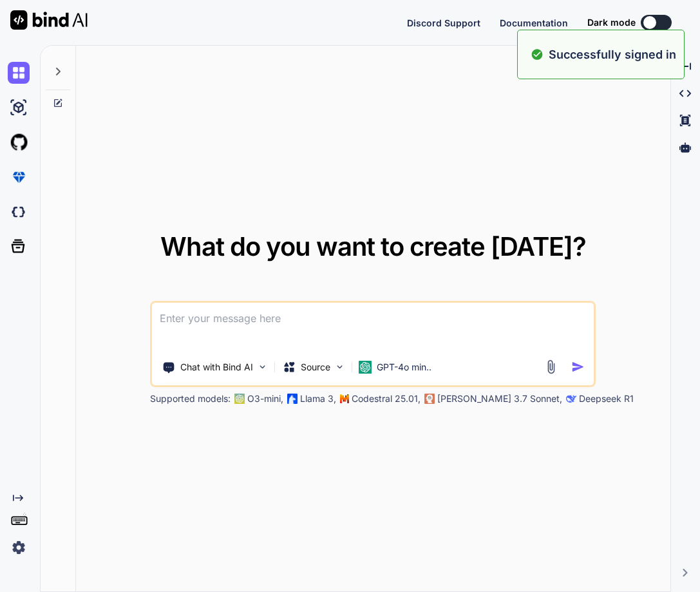 The width and height of the screenshot is (700, 592). I want to click on img: GPT-4o mini, so click(365, 367).